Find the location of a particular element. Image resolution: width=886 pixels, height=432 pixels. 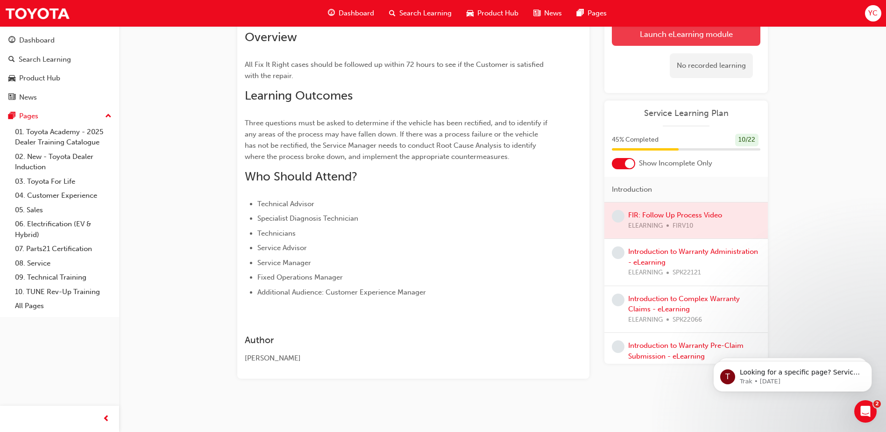

span: Additional Audience: Customer Experience Manager is located at coordinates (342, 292).